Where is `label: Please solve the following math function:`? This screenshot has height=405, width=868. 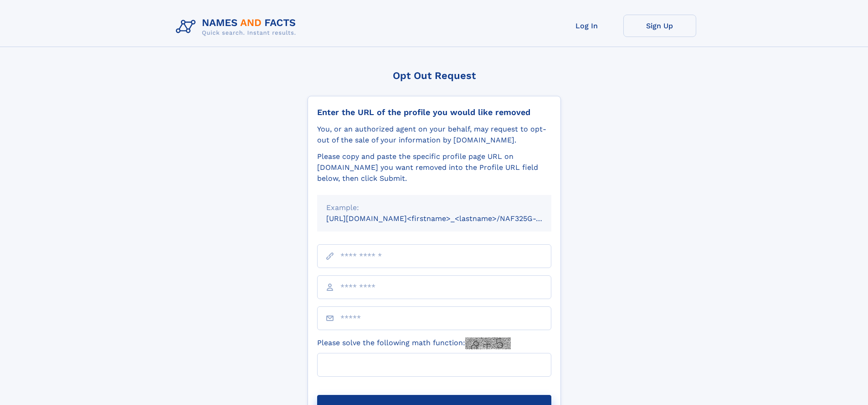
label: Please solve the following math function: is located at coordinates (414, 343).